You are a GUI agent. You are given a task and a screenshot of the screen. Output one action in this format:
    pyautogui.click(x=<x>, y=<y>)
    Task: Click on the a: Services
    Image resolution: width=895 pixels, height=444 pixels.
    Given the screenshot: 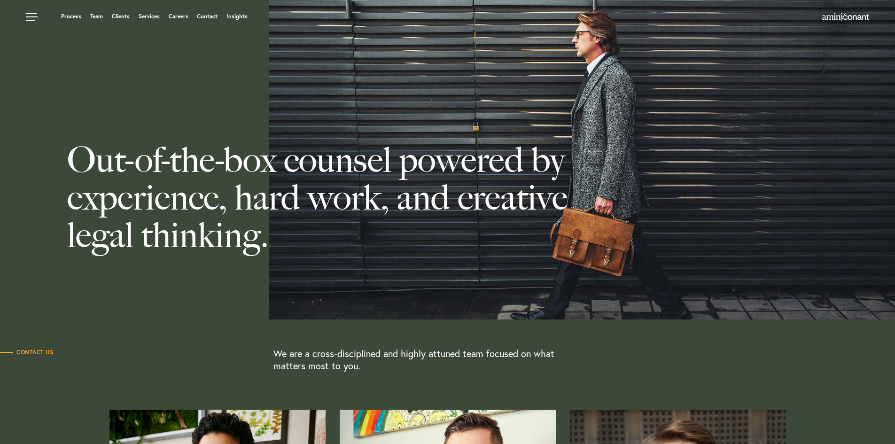 What is the action you would take?
    pyautogui.click(x=149, y=16)
    